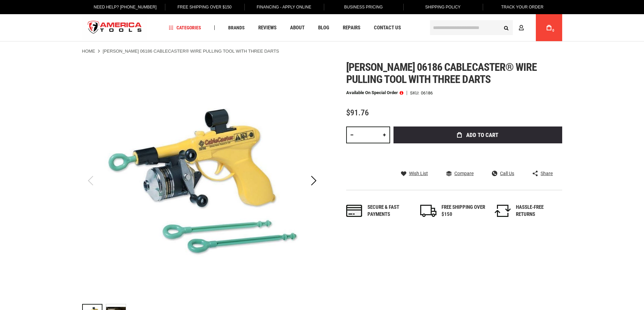  Describe the element at coordinates (185, 28) in the screenshot. I see `span: Categories` at that location.